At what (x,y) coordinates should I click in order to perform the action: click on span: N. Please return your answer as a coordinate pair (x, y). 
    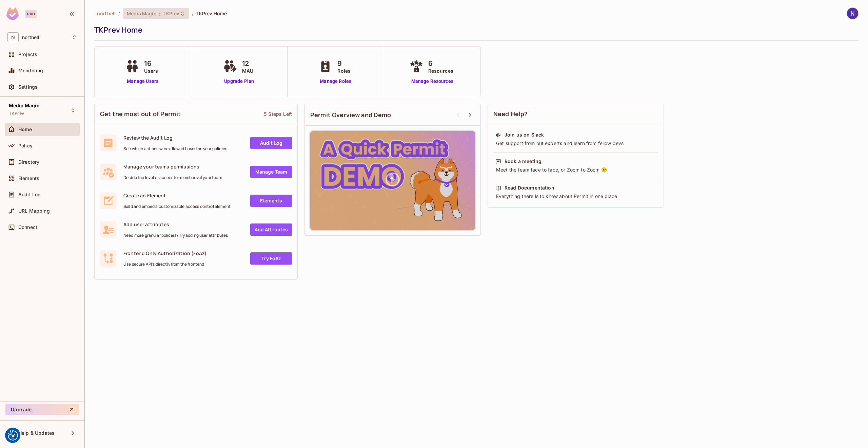
    Looking at the image, I should click on (13, 37).